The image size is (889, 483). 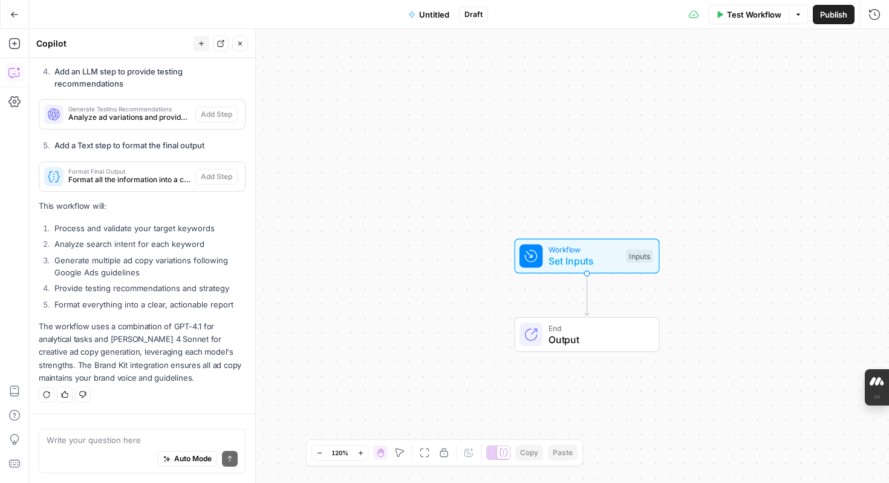 What do you see at coordinates (148, 244) in the screenshot?
I see `li: Analyze search intent for each keyword` at bounding box center [148, 244].